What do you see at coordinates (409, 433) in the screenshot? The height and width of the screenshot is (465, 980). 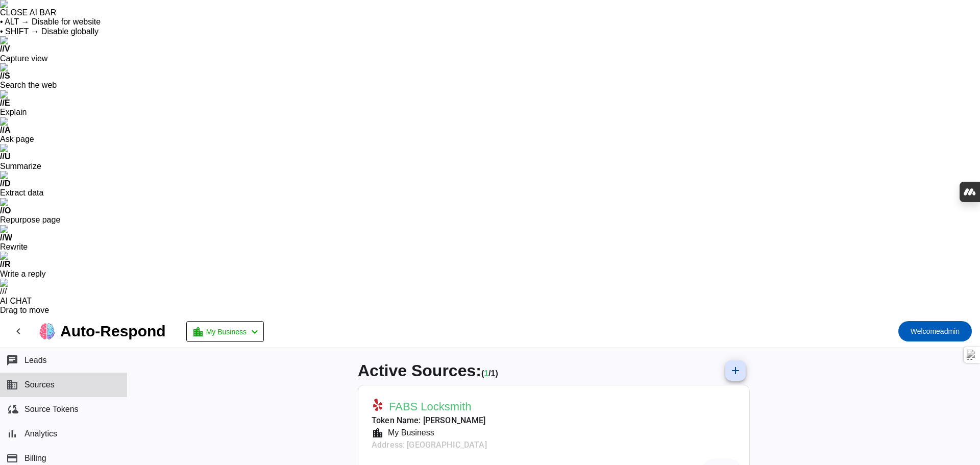 I see `div: My Business` at bounding box center [409, 433].